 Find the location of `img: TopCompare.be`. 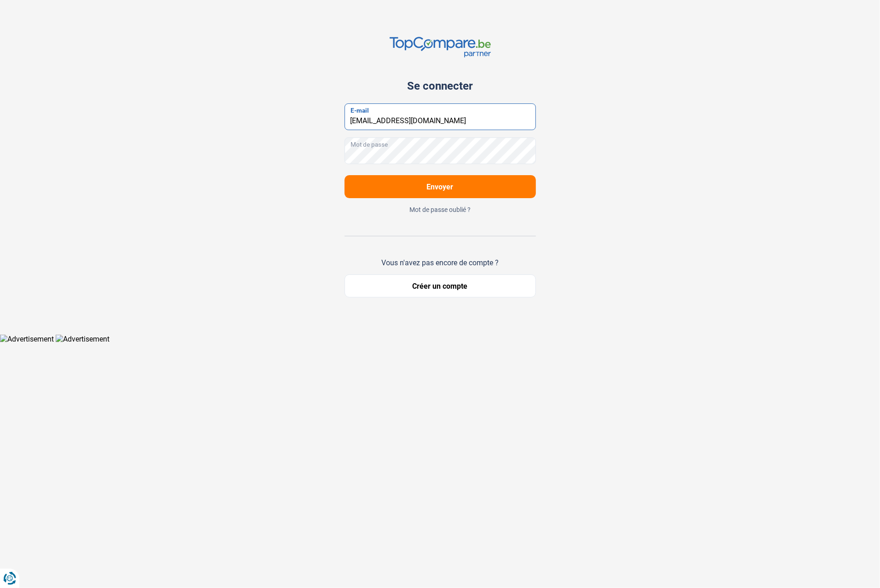

img: TopCompare.be is located at coordinates (440, 47).